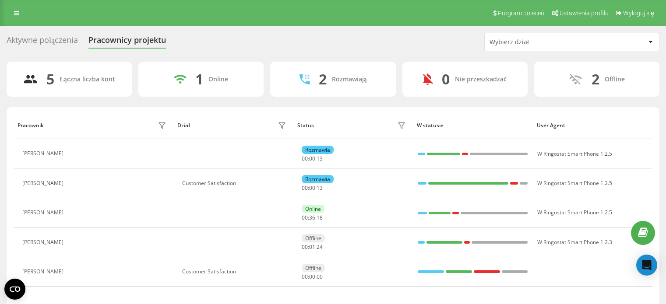 The height and width of the screenshot is (304, 666). Describe the element at coordinates (349, 79) in the screenshot. I see `div: Rozmawiają` at that location.